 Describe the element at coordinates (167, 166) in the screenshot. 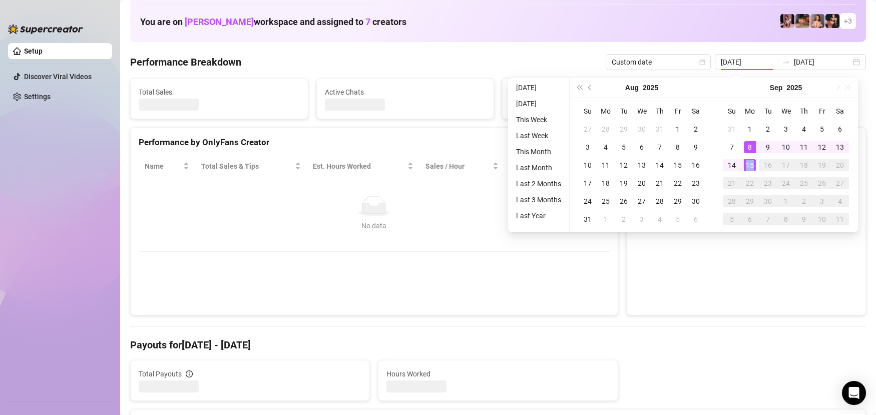

I see `th: Name` at that location.